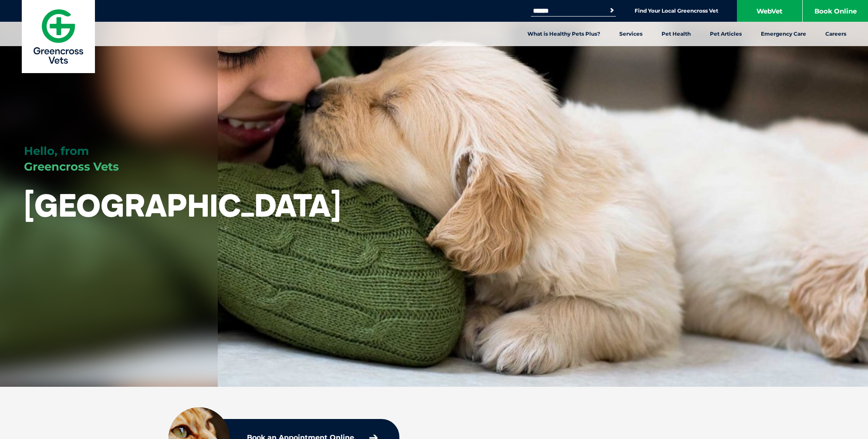 The height and width of the screenshot is (439, 868). I want to click on a: Services, so click(631, 34).